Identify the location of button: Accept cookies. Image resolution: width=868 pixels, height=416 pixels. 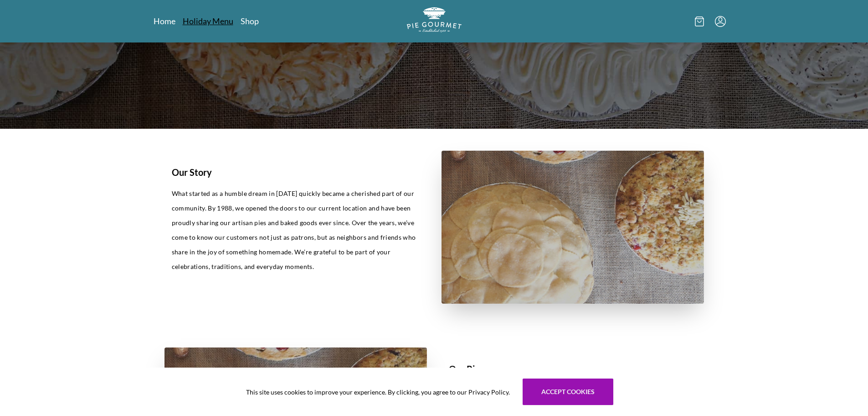
(568, 392).